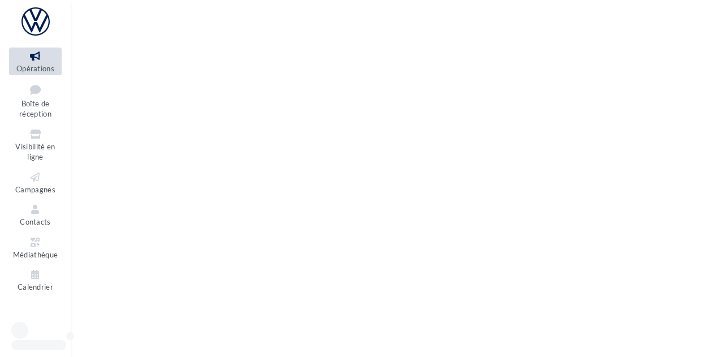  I want to click on span: Médiathèque, so click(36, 254).